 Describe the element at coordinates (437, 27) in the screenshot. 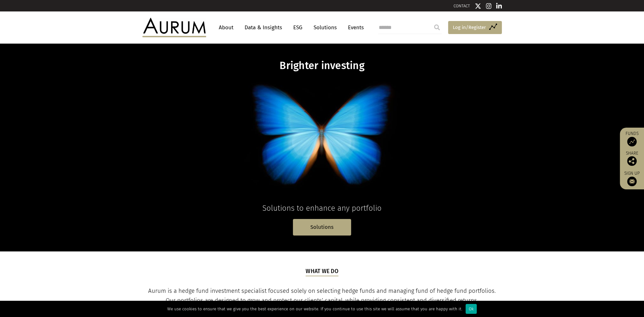

I see `input: Submit` at that location.